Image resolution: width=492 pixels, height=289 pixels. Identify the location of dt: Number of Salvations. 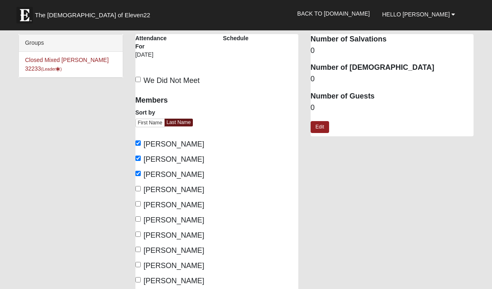
(392, 39).